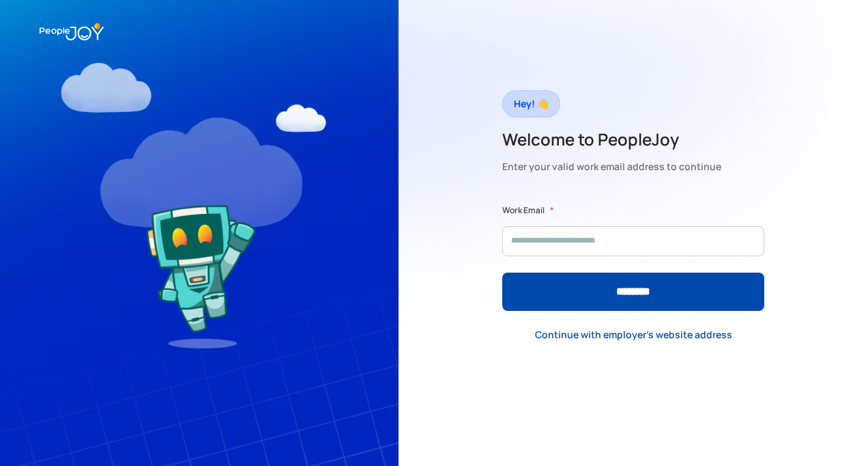 The height and width of the screenshot is (466, 868). Describe the element at coordinates (611, 139) in the screenshot. I see `h2: Welcome to PeopleJoy` at that location.